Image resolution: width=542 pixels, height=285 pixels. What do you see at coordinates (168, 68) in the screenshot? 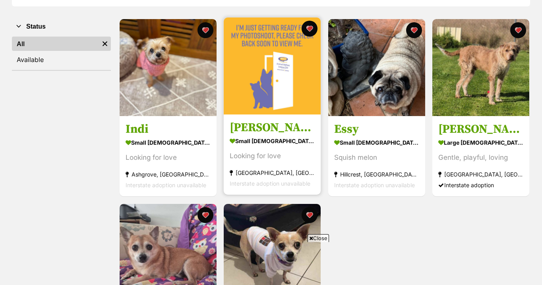
I see `img: Indi` at bounding box center [168, 68].